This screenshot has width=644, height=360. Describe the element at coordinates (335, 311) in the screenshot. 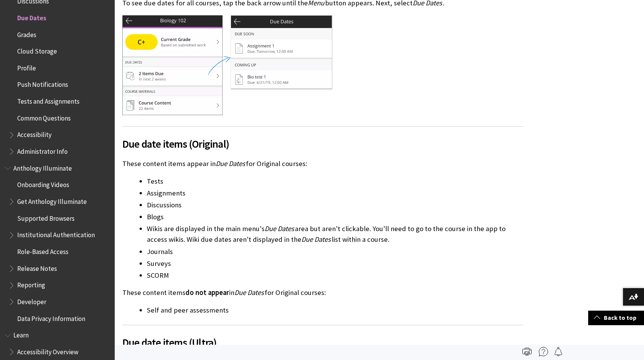

I see `li: Self and peer assessments` at that location.